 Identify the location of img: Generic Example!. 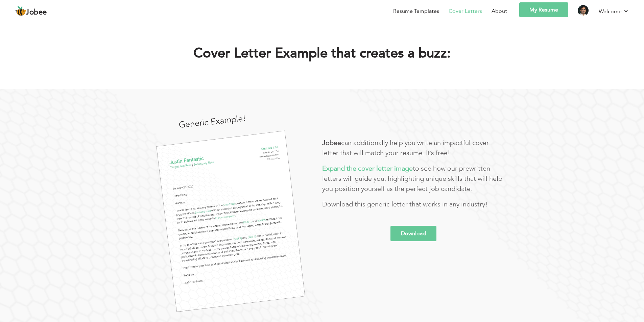
(231, 221).